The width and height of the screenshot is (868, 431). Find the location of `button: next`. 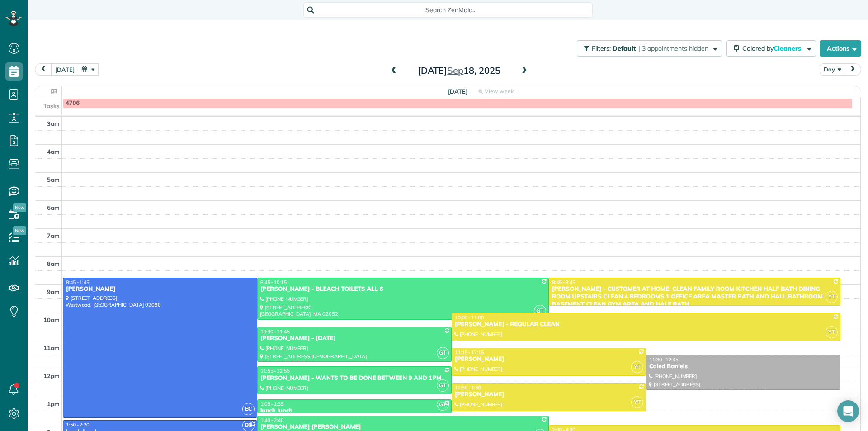

button: next is located at coordinates (852, 69).